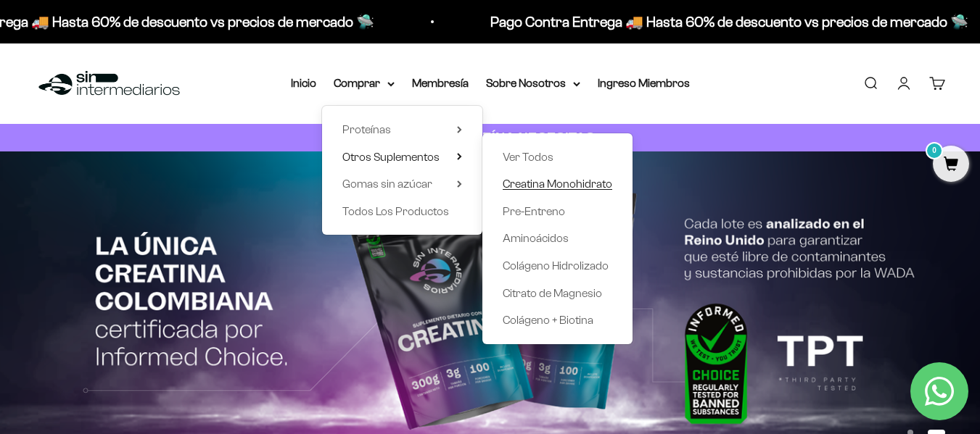 The width and height of the screenshot is (980, 434). I want to click on span: Gomas sin azúcar, so click(387, 183).